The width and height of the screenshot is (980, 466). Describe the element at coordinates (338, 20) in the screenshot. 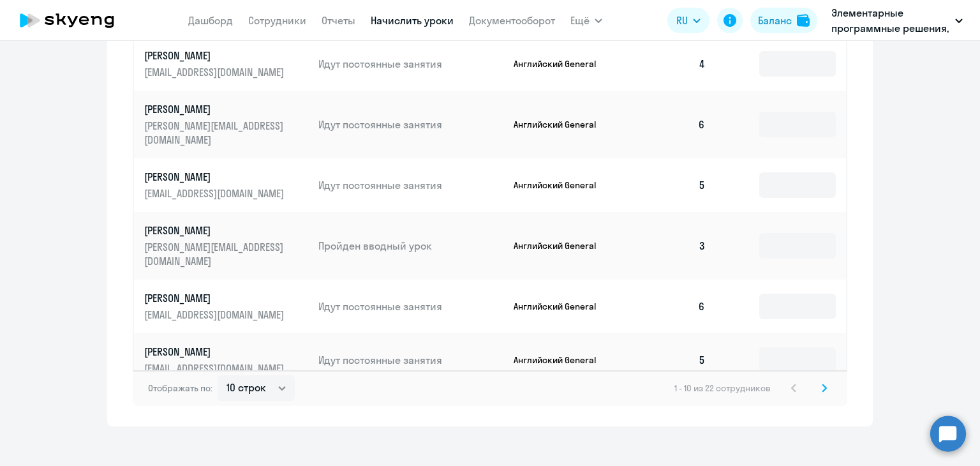

I see `a: Отчеты` at that location.